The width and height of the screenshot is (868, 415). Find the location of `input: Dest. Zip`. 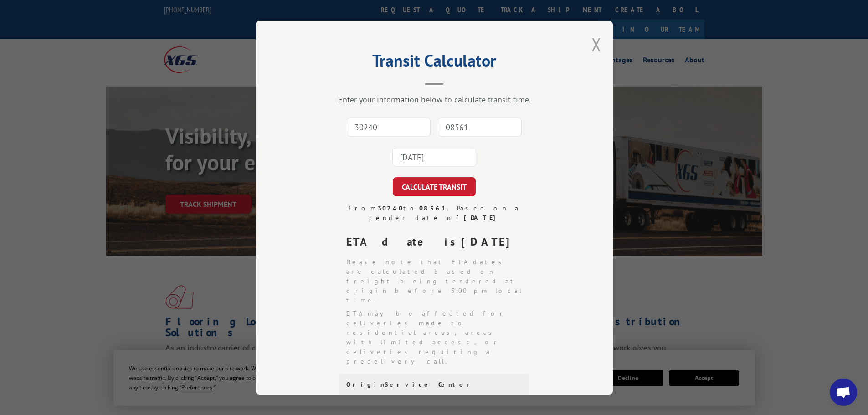

input: Dest. Zip is located at coordinates (480, 127).